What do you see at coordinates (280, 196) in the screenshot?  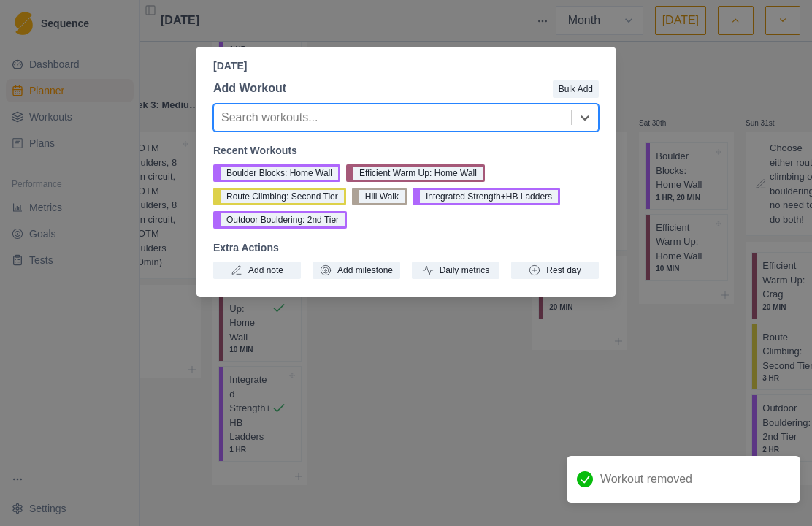 I see `button: Route Climbing: Second Tier` at bounding box center [280, 196].